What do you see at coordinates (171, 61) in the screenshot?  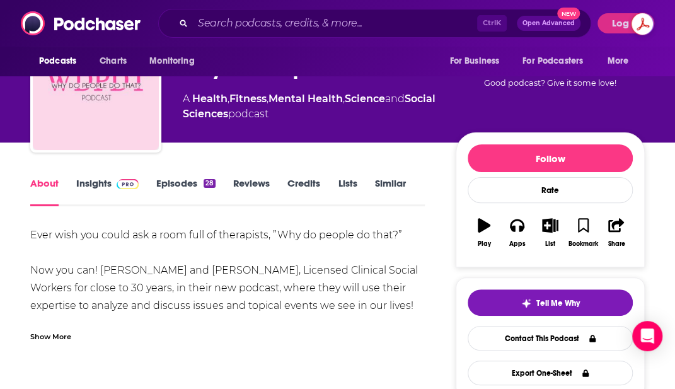 I see `span: Monitoring` at bounding box center [171, 61].